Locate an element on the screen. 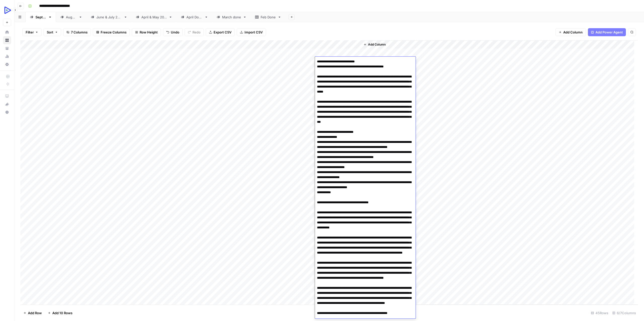  div: 45 Rows is located at coordinates (600, 313).